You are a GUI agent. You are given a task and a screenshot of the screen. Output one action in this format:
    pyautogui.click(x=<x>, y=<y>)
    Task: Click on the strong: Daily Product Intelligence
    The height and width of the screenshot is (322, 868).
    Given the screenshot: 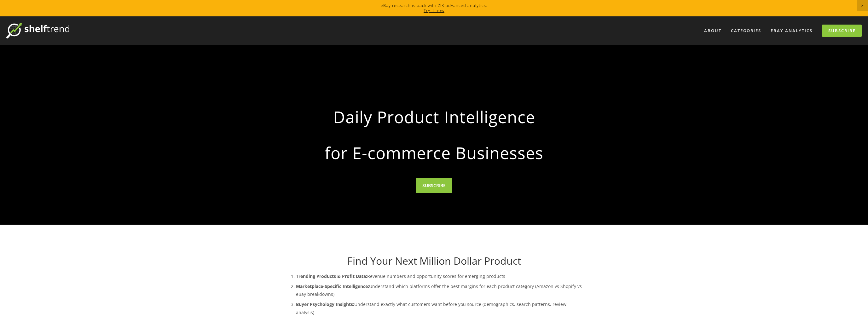 What is the action you would take?
    pyautogui.click(x=434, y=117)
    